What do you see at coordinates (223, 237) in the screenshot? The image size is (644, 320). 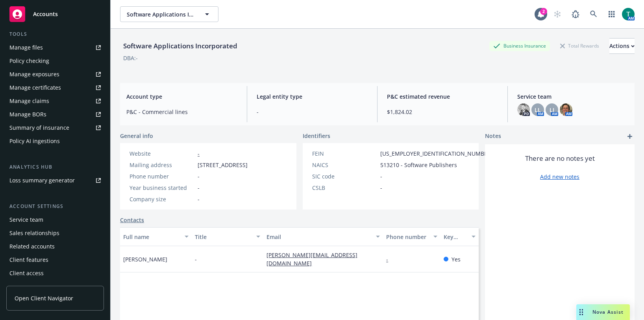 I see `div: Title` at bounding box center [223, 237].